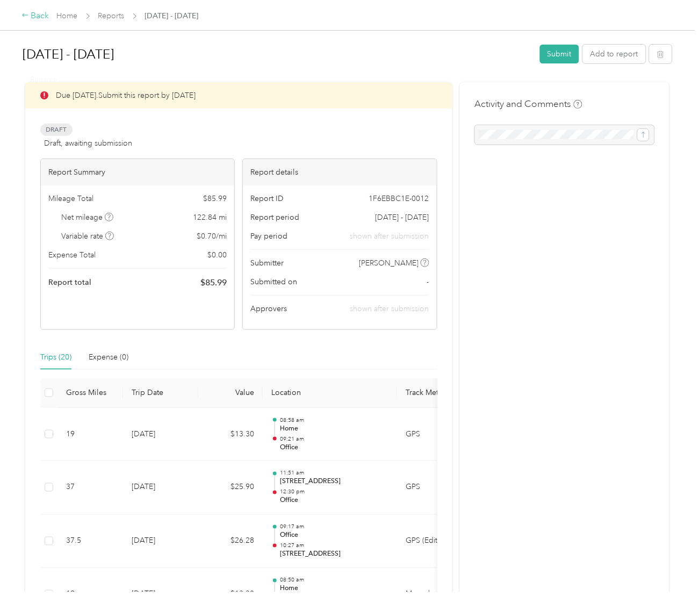 This screenshot has height=611, width=700. Describe the element at coordinates (230, 541) in the screenshot. I see `td: $26.28` at that location.